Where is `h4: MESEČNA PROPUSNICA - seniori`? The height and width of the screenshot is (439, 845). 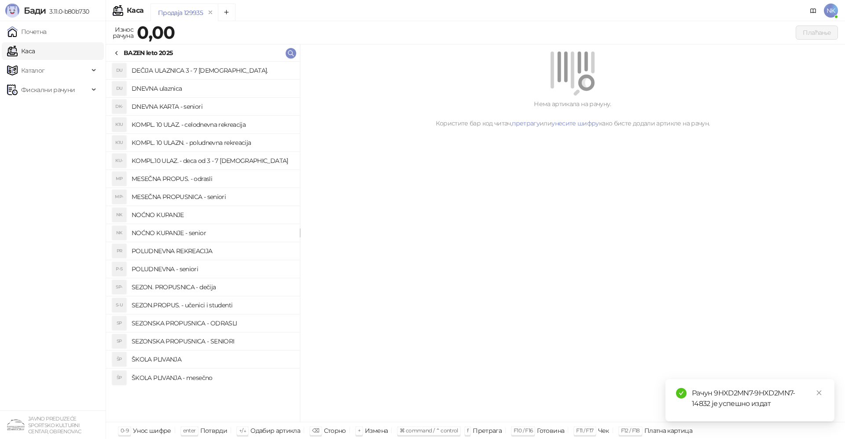
h4: MESEČNA PROPUSNICA - seniori is located at coordinates (212, 197).